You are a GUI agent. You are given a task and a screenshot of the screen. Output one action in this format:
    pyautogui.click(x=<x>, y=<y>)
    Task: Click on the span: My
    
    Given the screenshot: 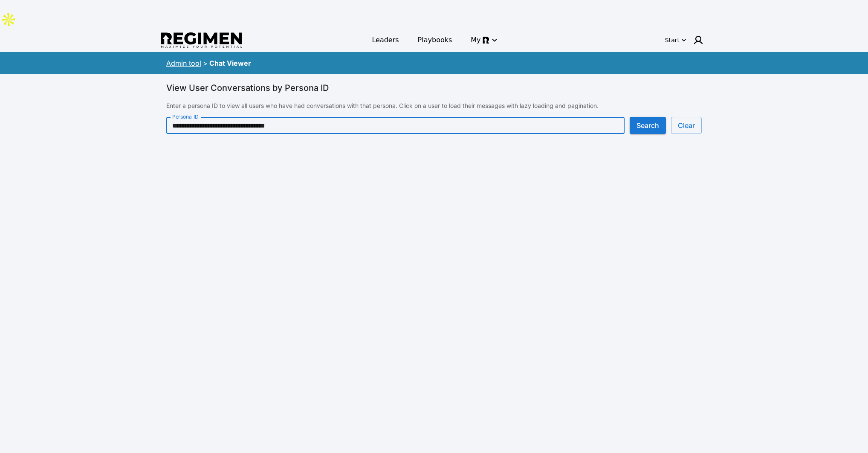 What is the action you would take?
    pyautogui.click(x=475, y=40)
    